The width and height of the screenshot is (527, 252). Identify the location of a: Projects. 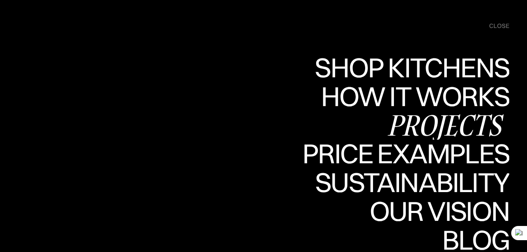
(445, 126).